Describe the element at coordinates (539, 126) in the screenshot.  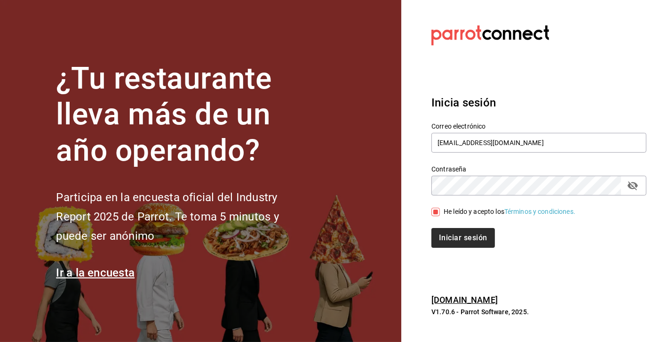
I see `label: Correo electrónico` at that location.